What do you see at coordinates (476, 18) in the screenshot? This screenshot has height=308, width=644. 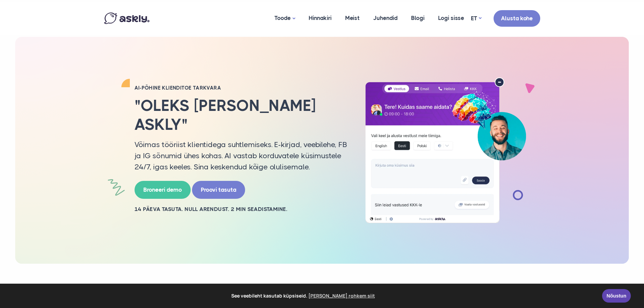 I see `a: ET` at bounding box center [476, 18].